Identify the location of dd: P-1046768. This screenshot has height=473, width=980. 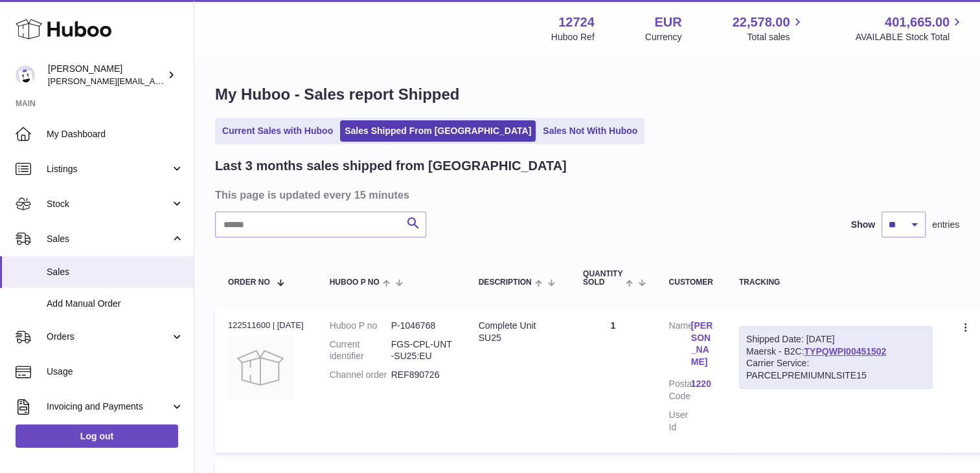
(421, 326).